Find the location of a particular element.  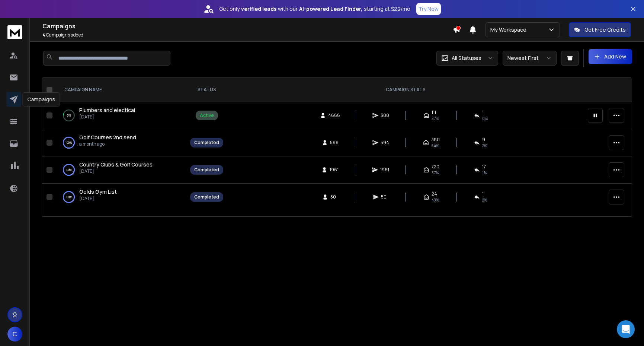

button: Try Now is located at coordinates (428, 9).